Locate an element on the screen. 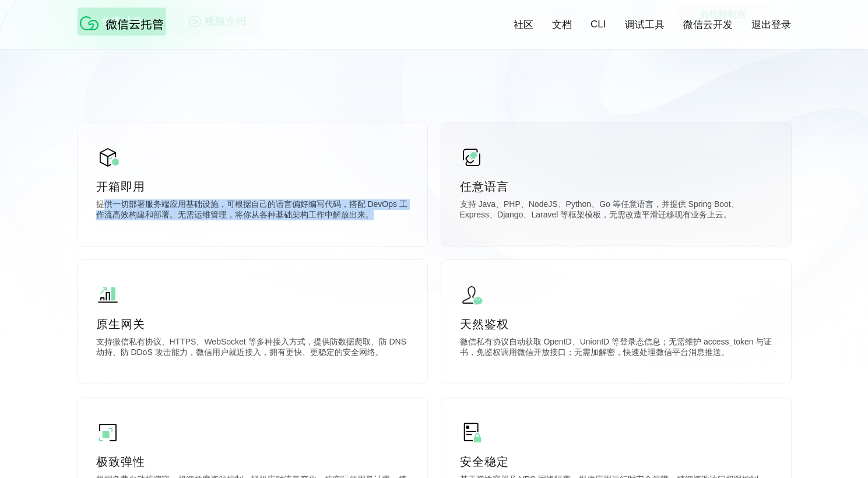 Image resolution: width=868 pixels, height=478 pixels. a: 微信云开发 is located at coordinates (708, 25).